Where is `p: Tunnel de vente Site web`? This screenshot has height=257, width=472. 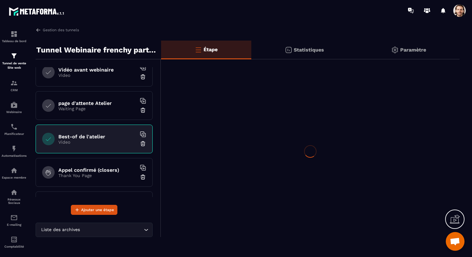 p: Tunnel de vente Site web is located at coordinates (14, 65).